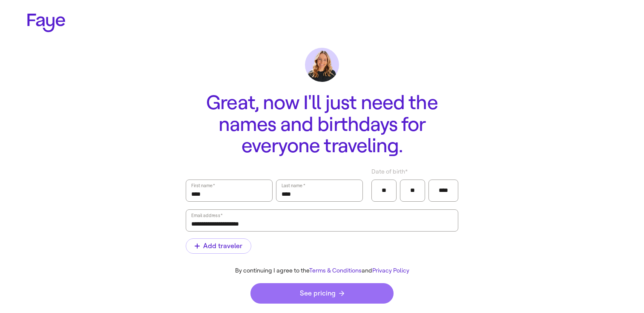 Image resolution: width=644 pixels, height=313 pixels. Describe the element at coordinates (444, 190) in the screenshot. I see `input: Year` at that location.